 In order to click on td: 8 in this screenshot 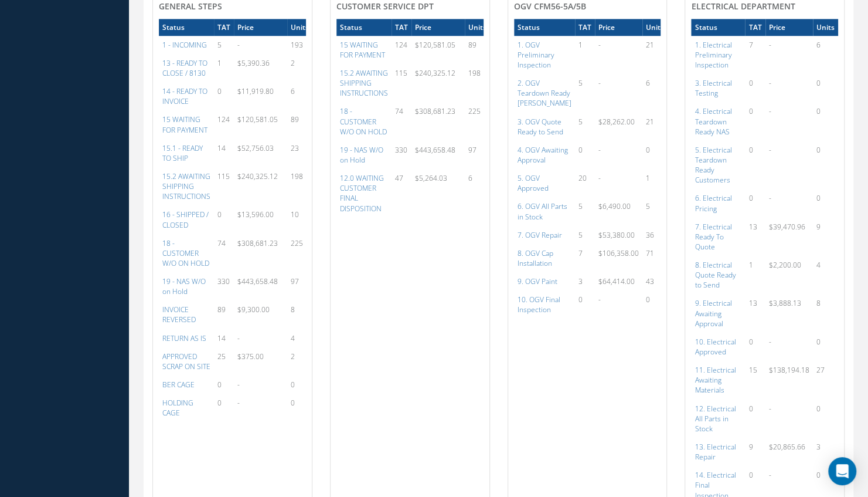, I will do `click(825, 313)`.